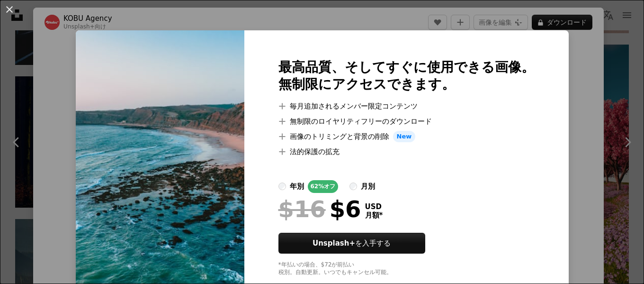 Image resolution: width=644 pixels, height=284 pixels. Describe the element at coordinates (406, 76) in the screenshot. I see `h2: 最高品質、そしてすぐに使用できる画像。 無制限にアクセスできます。` at that location.